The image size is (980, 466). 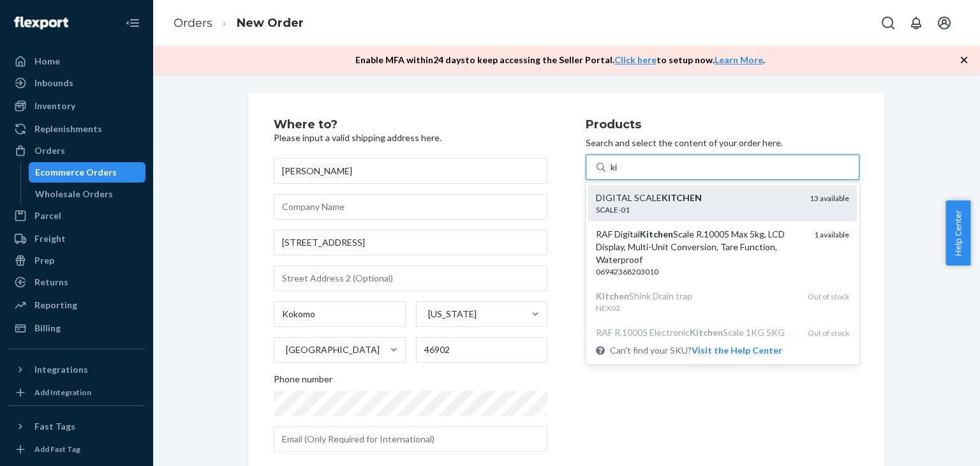 What do you see at coordinates (76, 370) in the screenshot?
I see `button: Integrations` at bounding box center [76, 370].